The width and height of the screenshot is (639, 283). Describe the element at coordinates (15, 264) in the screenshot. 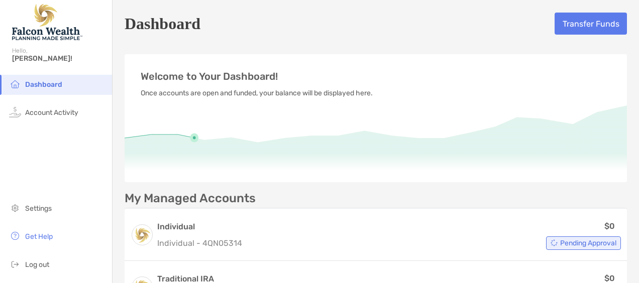

I see `img: logout icon` at that location.